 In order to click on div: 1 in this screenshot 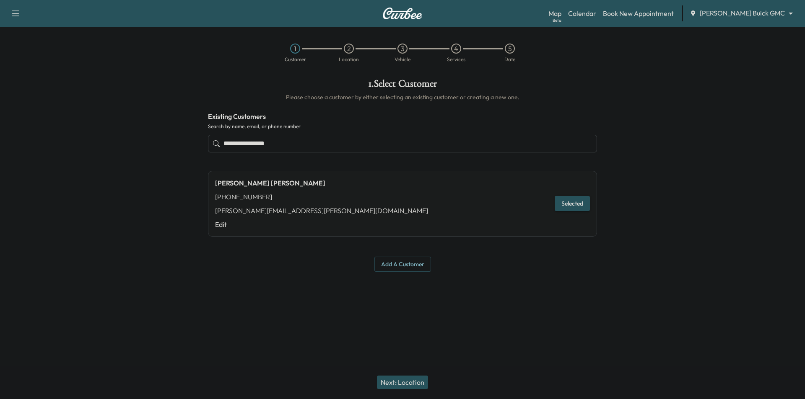, I will do `click(295, 49)`.